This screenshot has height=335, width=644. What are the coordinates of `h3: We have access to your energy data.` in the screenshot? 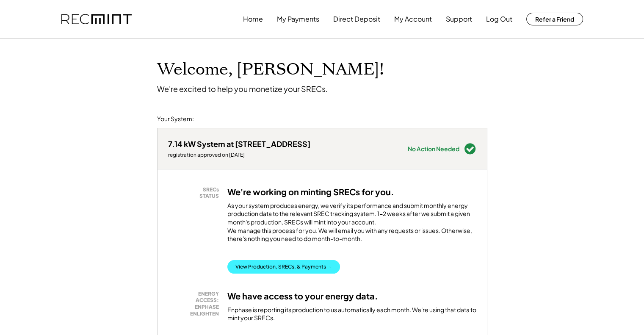 It's located at (303, 296).